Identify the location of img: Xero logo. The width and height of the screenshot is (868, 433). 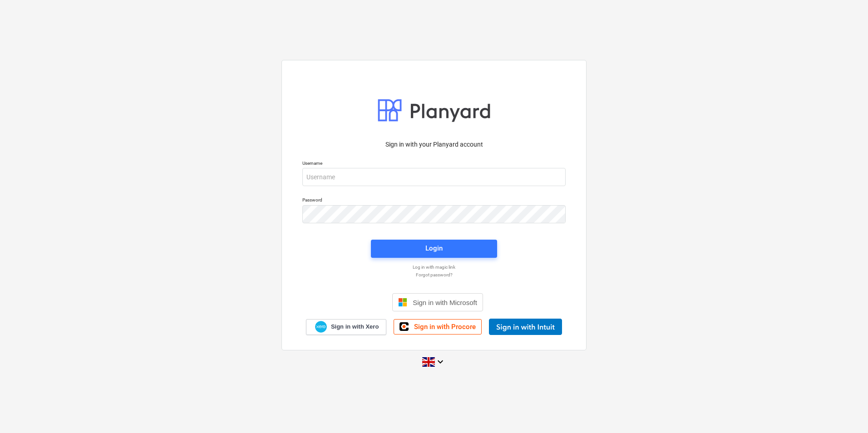
(321, 327).